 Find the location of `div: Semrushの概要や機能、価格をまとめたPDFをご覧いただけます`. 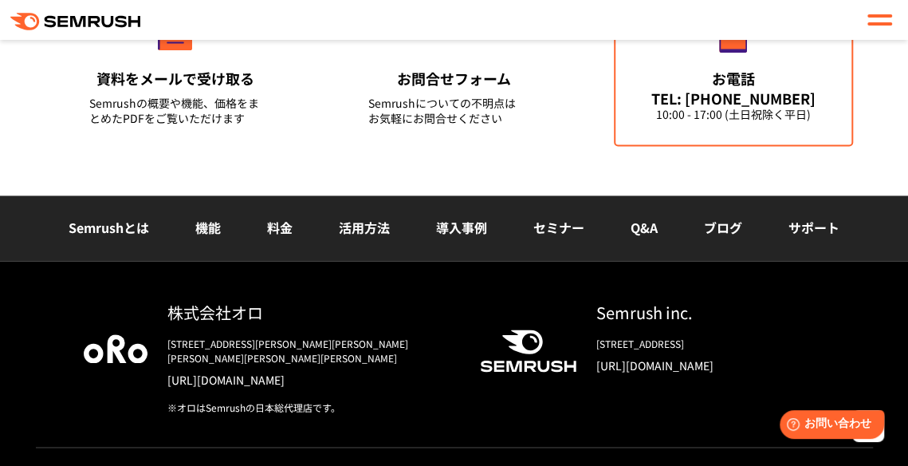

div: Semrushの概要や機能、価格をまとめたPDFをご覧いただけます is located at coordinates (175, 111).